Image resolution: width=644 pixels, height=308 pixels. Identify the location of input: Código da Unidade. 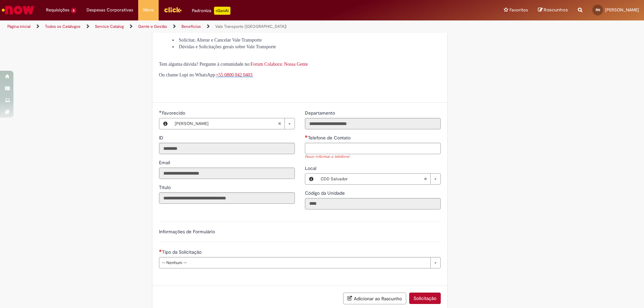
(373, 204).